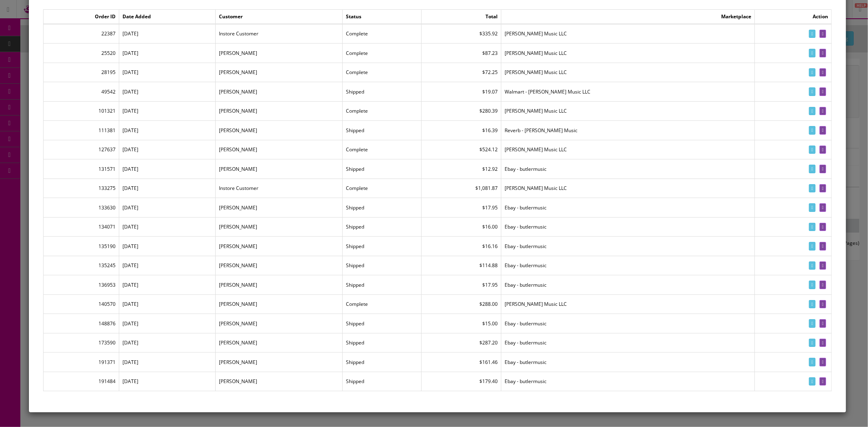 The height and width of the screenshot is (427, 868). I want to click on td: 101321, so click(81, 111).